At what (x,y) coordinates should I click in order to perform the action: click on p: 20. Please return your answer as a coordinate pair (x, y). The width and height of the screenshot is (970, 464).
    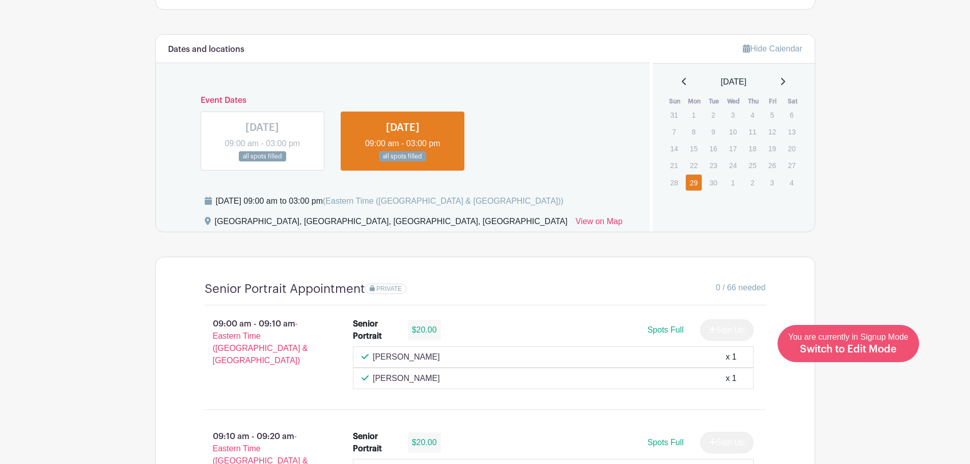
    Looking at the image, I should click on (791, 148).